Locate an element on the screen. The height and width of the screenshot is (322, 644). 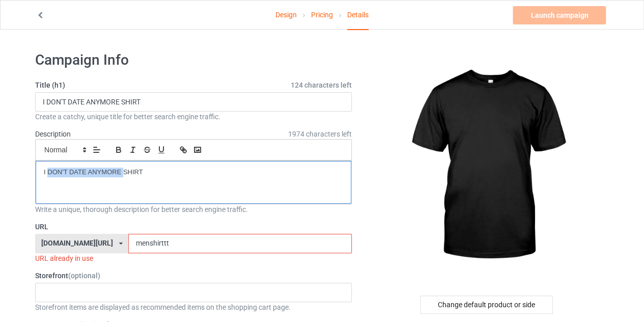
div: Write a unique, thorough description for better search engine traffic. is located at coordinates (193, 210).